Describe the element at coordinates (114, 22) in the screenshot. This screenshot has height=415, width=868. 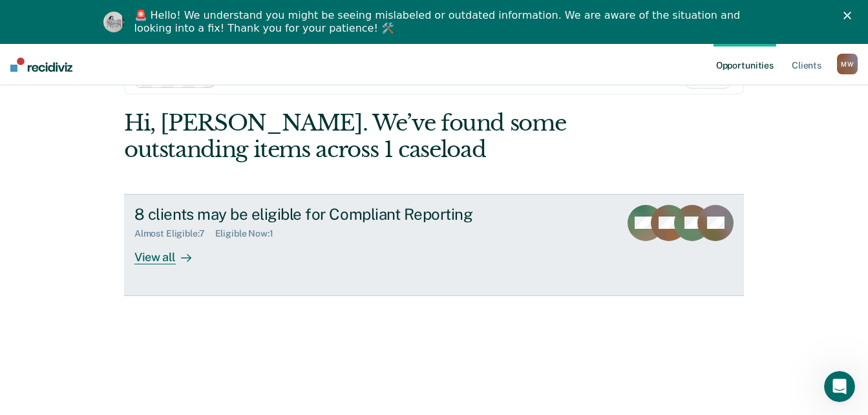
I see `img: Profile image for Kim` at that location.